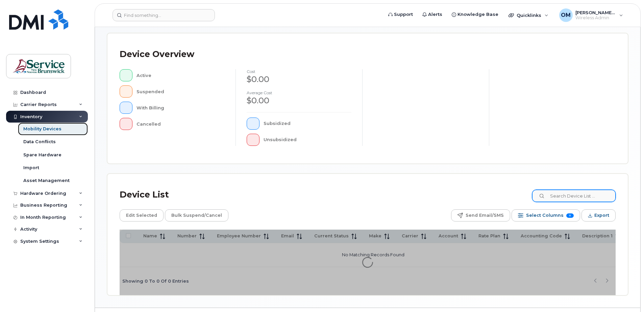 The image size is (644, 312). I want to click on div: Suspended, so click(181, 92).